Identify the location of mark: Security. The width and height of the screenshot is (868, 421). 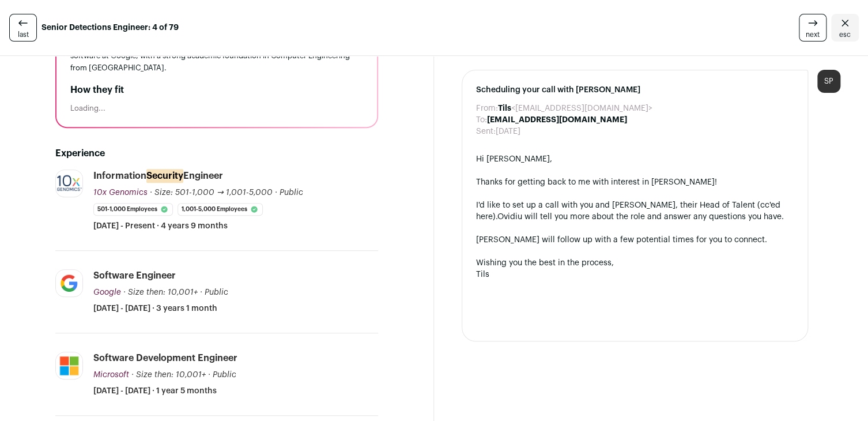
(165, 176).